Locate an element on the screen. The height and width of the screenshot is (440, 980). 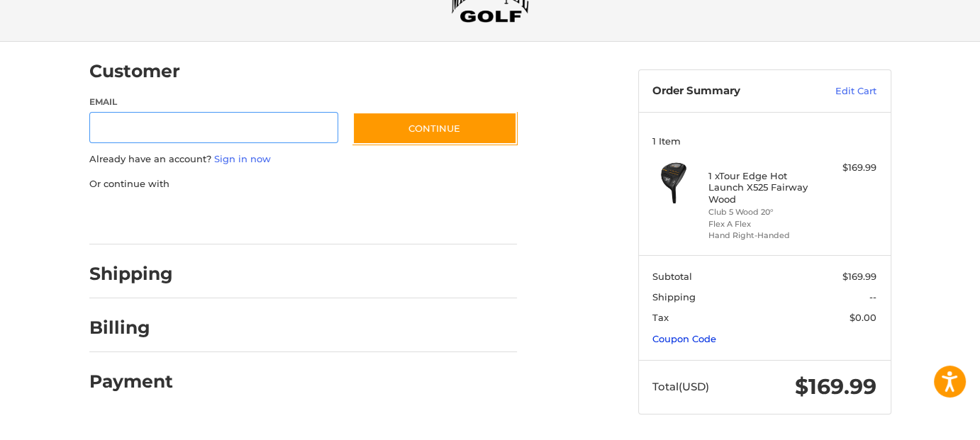
h2: Customer is located at coordinates (134, 71).